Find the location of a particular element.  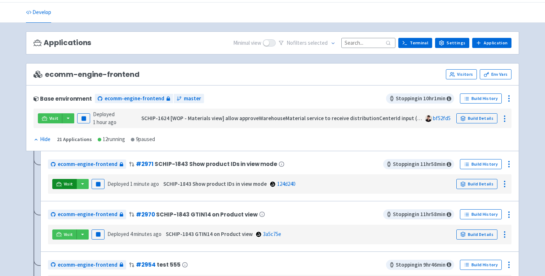

a: master is located at coordinates (189, 98).